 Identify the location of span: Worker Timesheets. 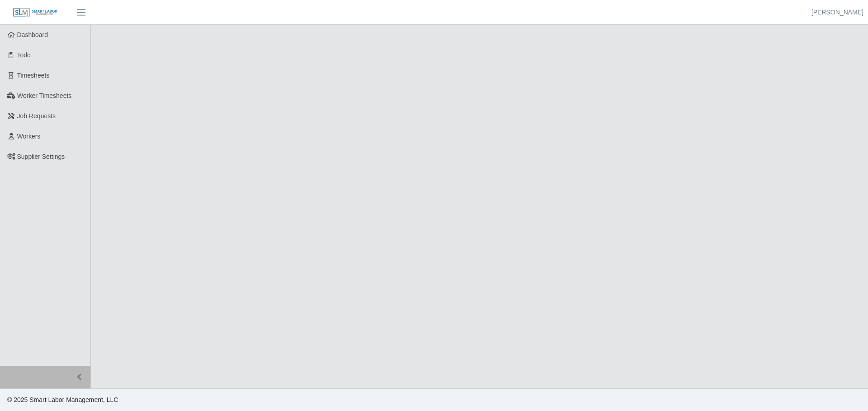
(44, 96).